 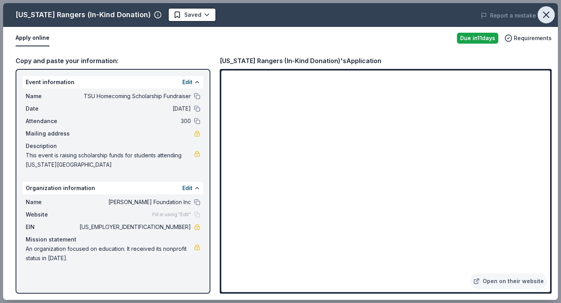 What do you see at coordinates (508, 281) in the screenshot?
I see `a: Open on their website` at bounding box center [508, 281].